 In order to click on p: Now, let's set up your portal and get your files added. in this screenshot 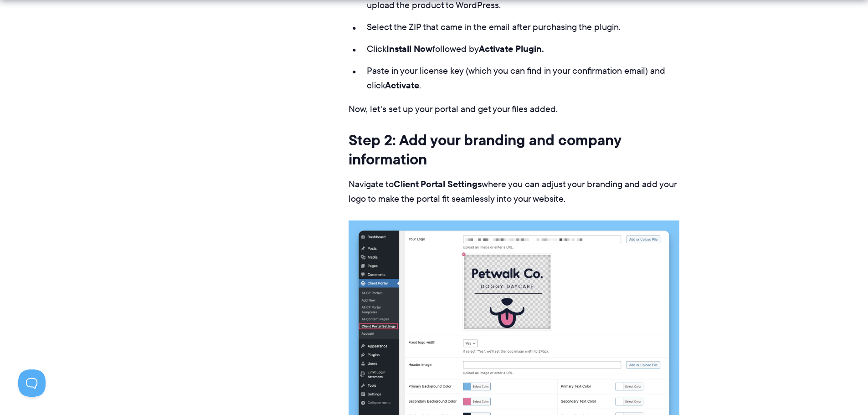, I will do `click(514, 109)`.